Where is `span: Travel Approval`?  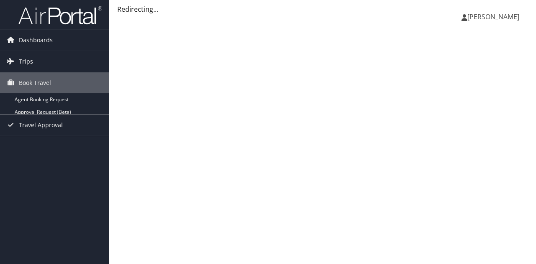 span: Travel Approval is located at coordinates (41, 125).